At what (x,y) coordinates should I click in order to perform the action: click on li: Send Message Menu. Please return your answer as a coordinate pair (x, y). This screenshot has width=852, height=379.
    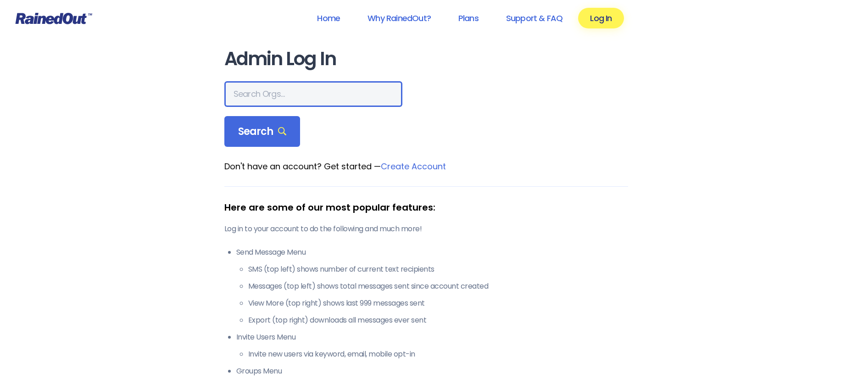
    Looking at the image, I should click on (432, 286).